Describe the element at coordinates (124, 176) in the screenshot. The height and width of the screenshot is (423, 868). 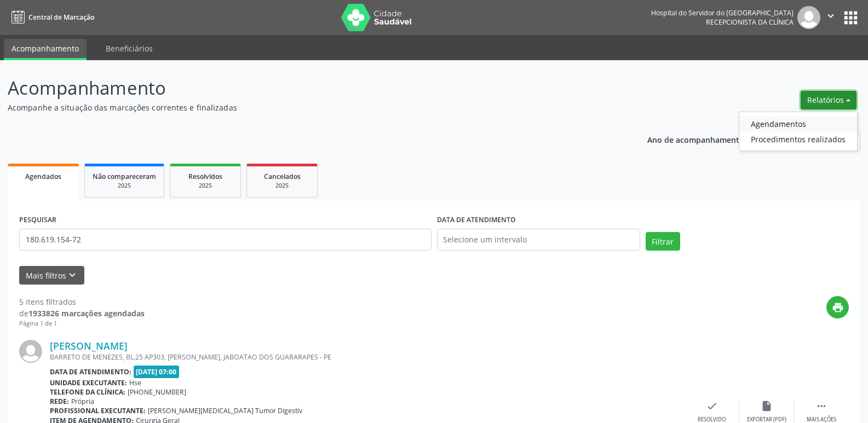
I see `span: Não compareceram` at that location.